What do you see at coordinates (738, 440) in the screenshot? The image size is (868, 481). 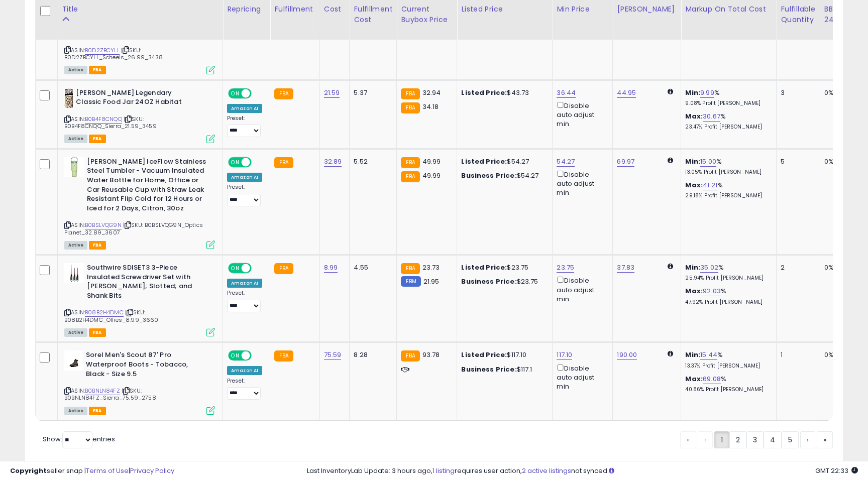 I see `a: 2` at bounding box center [738, 440].